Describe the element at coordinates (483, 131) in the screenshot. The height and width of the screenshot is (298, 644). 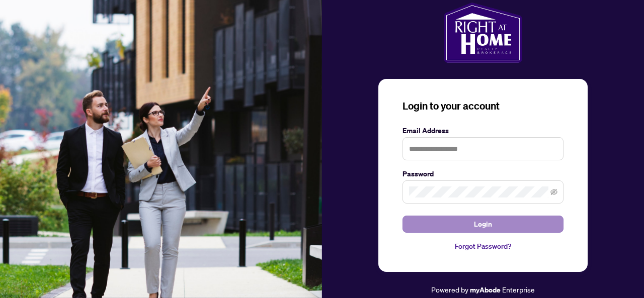
I see `label: Email Address` at that location.